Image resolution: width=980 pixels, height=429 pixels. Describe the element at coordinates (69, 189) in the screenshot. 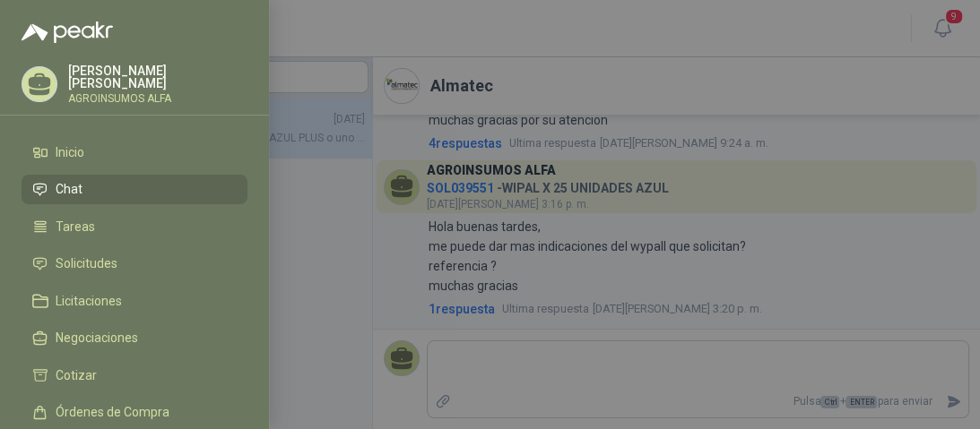

I see `span: Chat` at that location.